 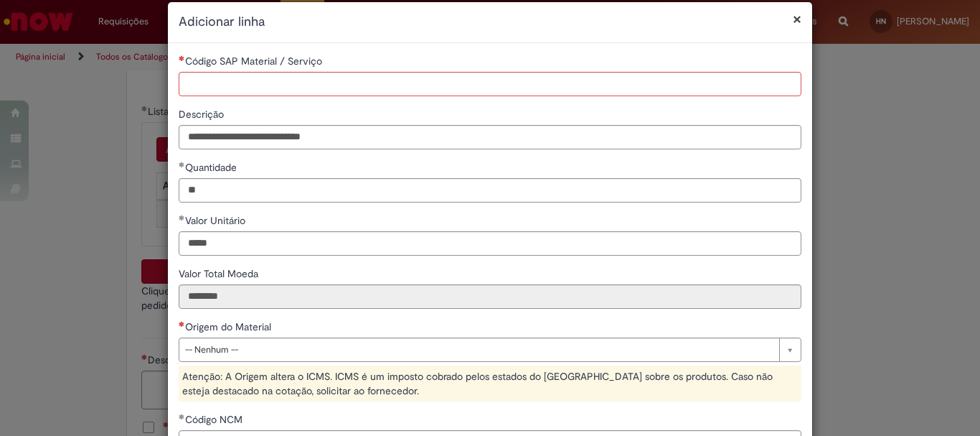 I want to click on h2: Adicionar linha, so click(x=490, y=22).